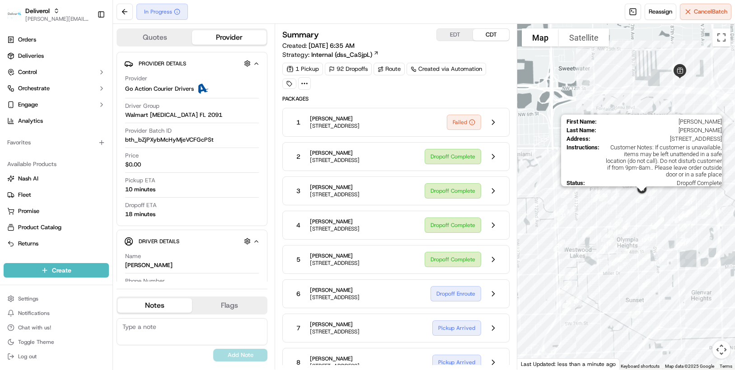 This screenshot has width=735, height=370. Describe the element at coordinates (16, 163) in the screenshot. I see `img: Grace Nketiah` at that location.